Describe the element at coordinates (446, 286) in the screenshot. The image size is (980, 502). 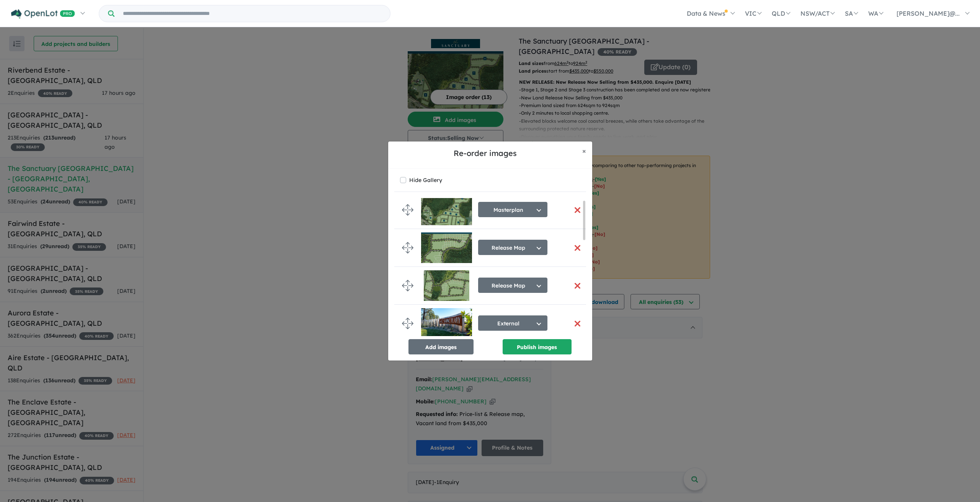
I see `img: The%20Sanctuary%20Port%20Macquarie%20Estate%20-%20Thrumster___1753238416.jpg` at that location.